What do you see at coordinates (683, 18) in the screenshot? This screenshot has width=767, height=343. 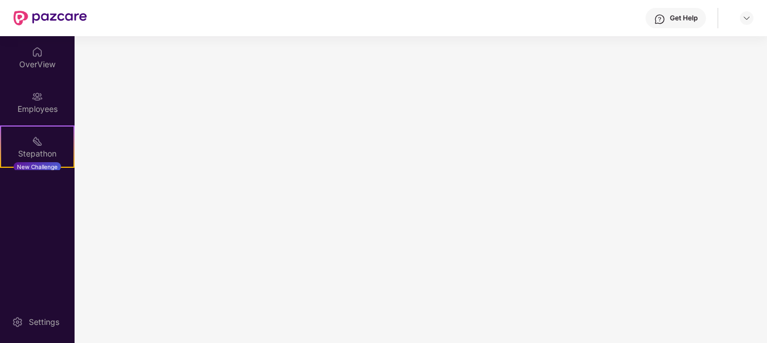 I see `div: Get Help` at bounding box center [683, 18].